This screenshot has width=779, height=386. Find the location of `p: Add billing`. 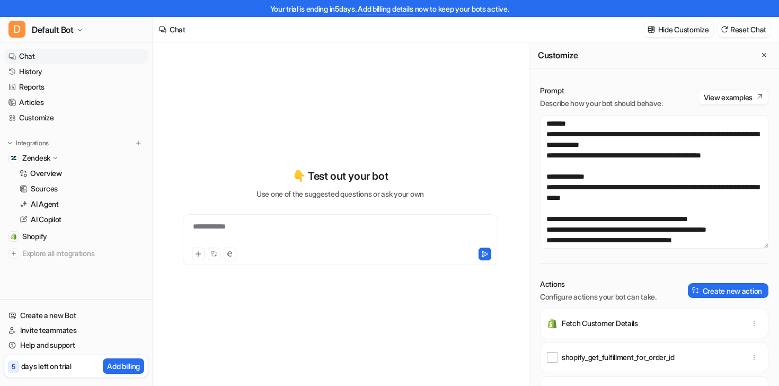

p: Add billing is located at coordinates (124, 366).